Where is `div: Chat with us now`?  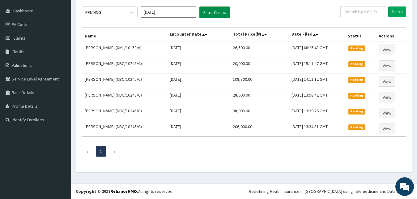 div: Chat with us now is located at coordinates (68, 39).